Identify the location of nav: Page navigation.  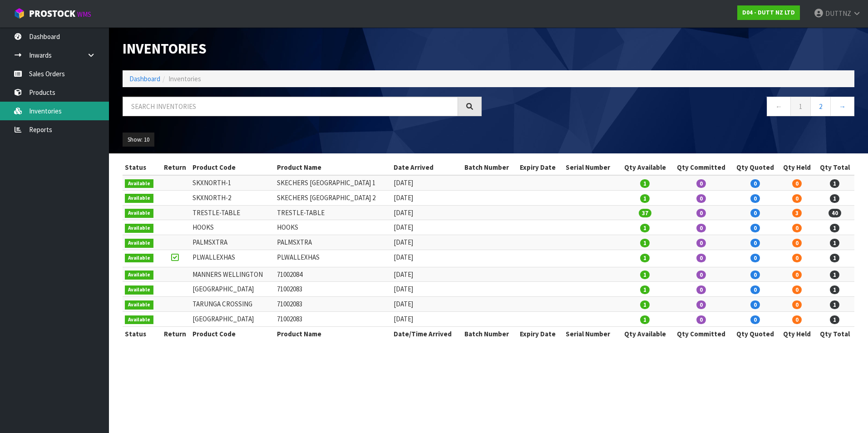
(675, 107).